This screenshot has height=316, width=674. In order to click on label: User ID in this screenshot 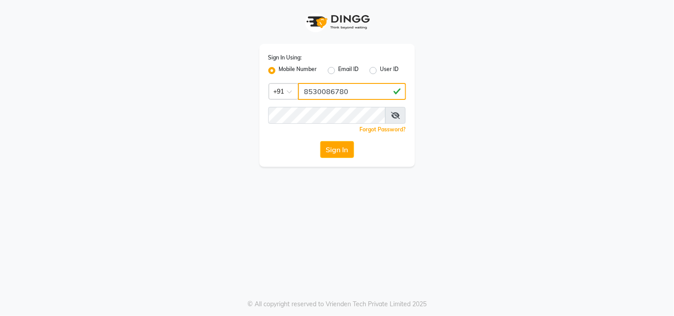, I will do `click(390, 71)`.